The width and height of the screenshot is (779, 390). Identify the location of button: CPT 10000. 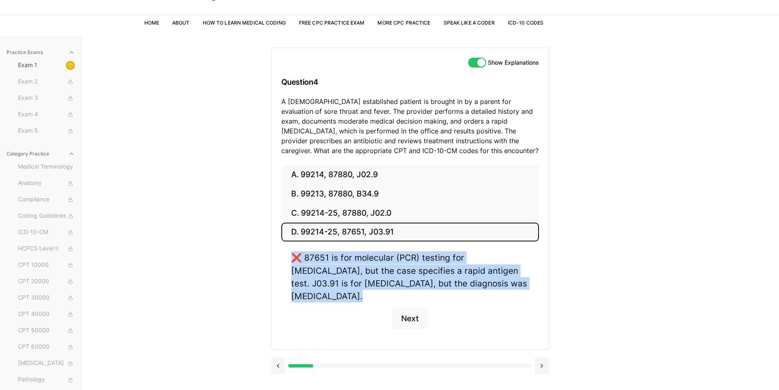
(46, 265).